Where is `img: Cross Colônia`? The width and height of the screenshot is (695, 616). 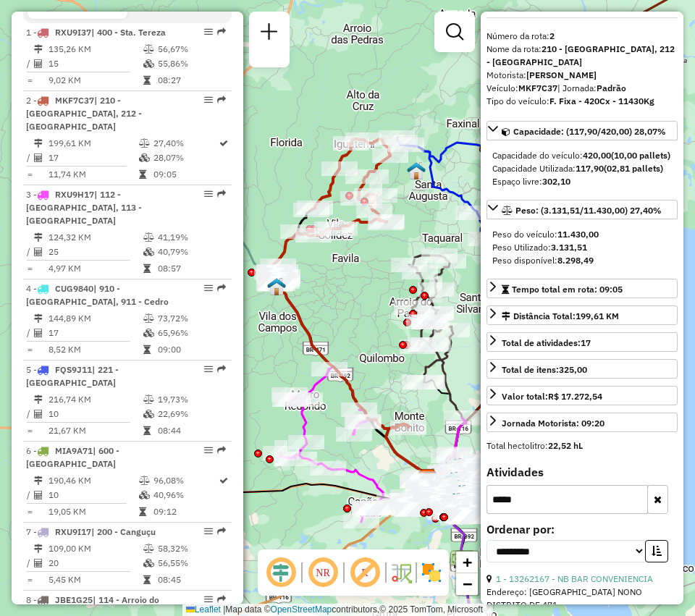 img: Cross Colônia is located at coordinates (416, 171).